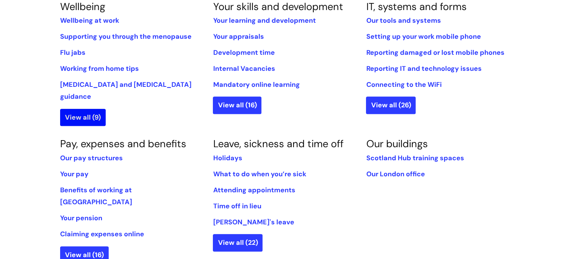  I want to click on a: Reporting damaged or lost mobile phones, so click(435, 53).